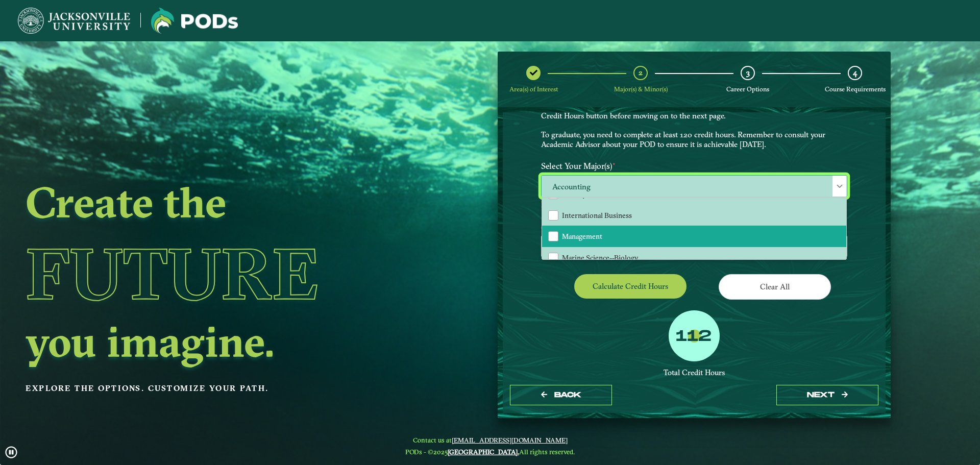  I want to click on span: 2, so click(641, 72).